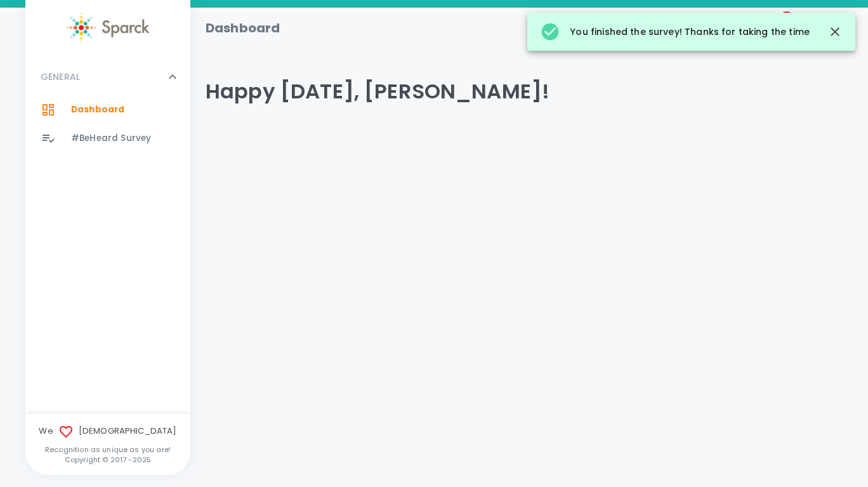 This screenshot has width=868, height=487. What do you see at coordinates (108, 138) in the screenshot?
I see `a: #BeHeard Survey` at bounding box center [108, 138].